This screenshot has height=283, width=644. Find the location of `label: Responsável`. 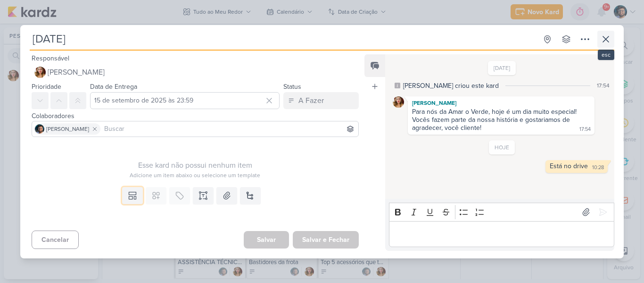

label: Responsável is located at coordinates (51, 58).